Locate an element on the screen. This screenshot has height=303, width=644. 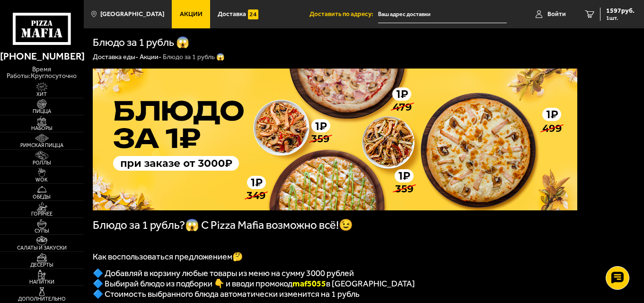
span: 🔷 Стоимость выбранного блюда автоматически изменится на 1 рубль is located at coordinates (226, 294).